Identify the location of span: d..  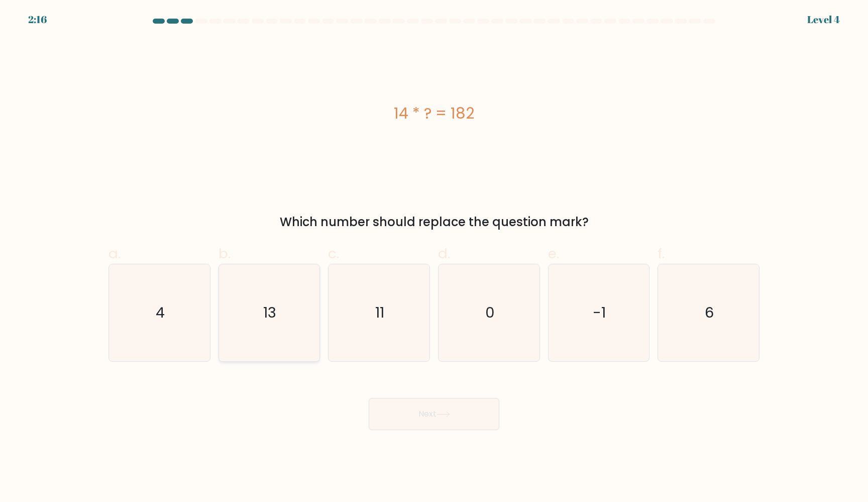
(444, 253).